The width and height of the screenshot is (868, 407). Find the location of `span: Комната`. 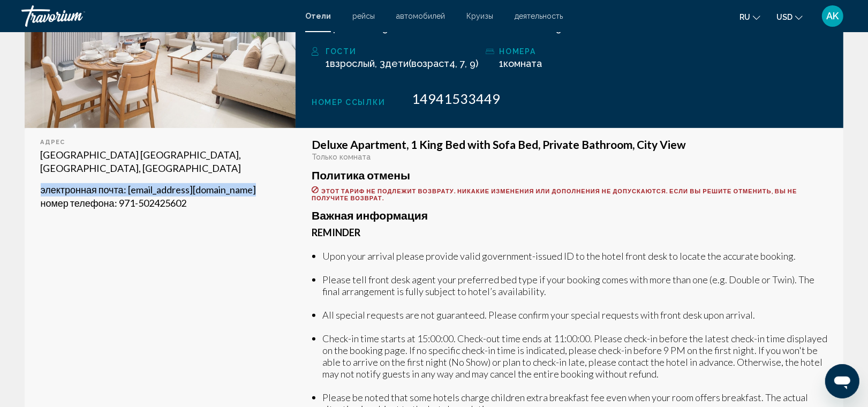

span: Комната is located at coordinates (523, 63).